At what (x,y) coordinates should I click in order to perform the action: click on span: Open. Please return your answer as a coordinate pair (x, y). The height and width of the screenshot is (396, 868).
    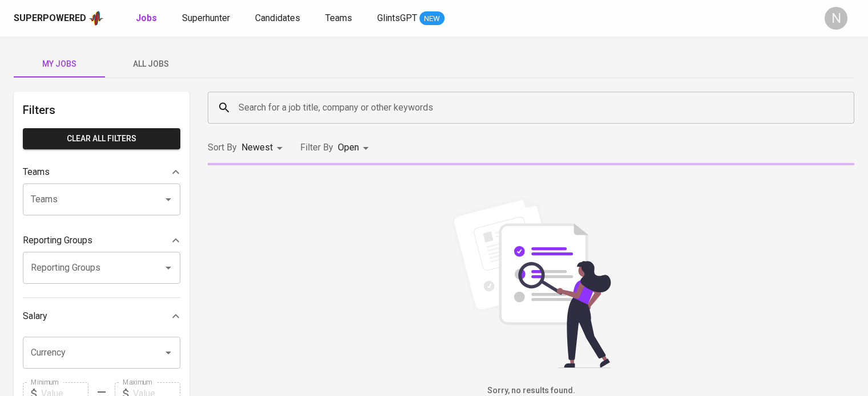
    Looking at the image, I should click on (348, 147).